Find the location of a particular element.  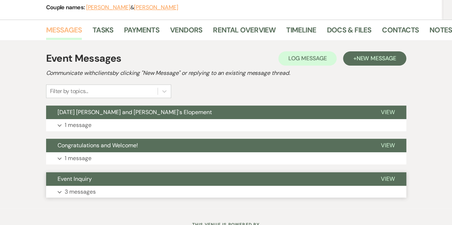

a: Tasks is located at coordinates (103, 32).